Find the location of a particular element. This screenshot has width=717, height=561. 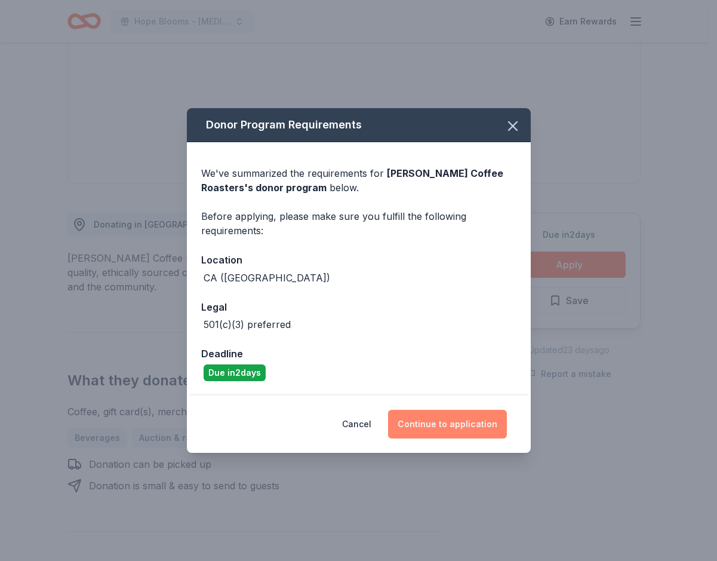

div: Due in 2 days is located at coordinates (235, 373).